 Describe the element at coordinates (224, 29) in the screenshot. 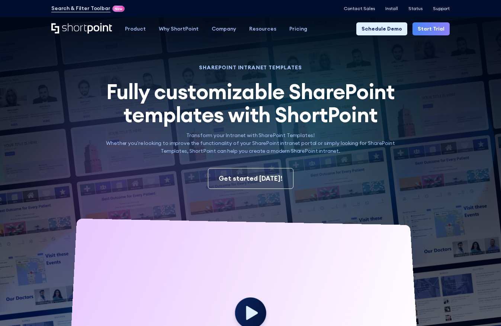

I see `a: Company` at that location.